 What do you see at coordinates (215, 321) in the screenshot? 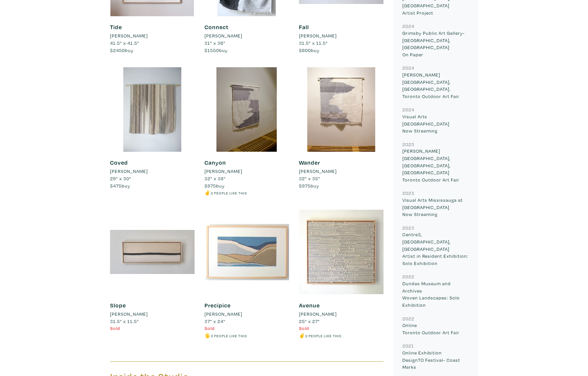
I see `span: 37" x 24"` at bounding box center [215, 321].